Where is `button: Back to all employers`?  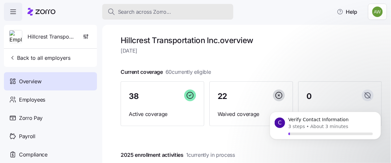
button: Back to all employers is located at coordinates (40, 58).